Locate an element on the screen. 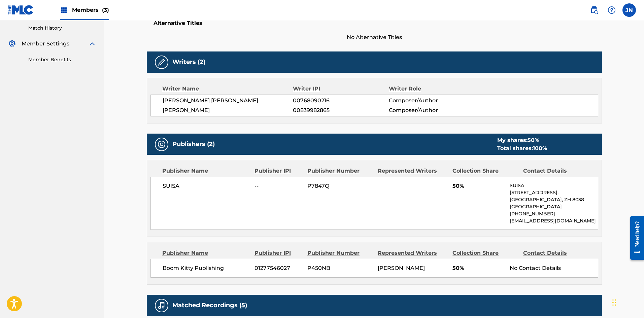 Image resolution: width=644 pixels, height=318 pixels. h5: Publishers (2) is located at coordinates (194, 144).